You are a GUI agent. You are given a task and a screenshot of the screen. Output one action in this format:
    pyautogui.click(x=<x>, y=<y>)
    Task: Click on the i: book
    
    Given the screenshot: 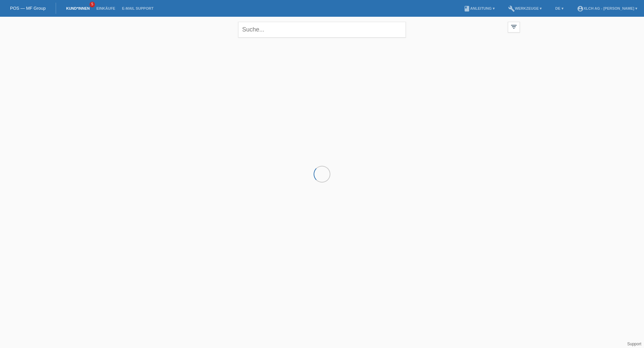 What is the action you would take?
    pyautogui.click(x=467, y=9)
    